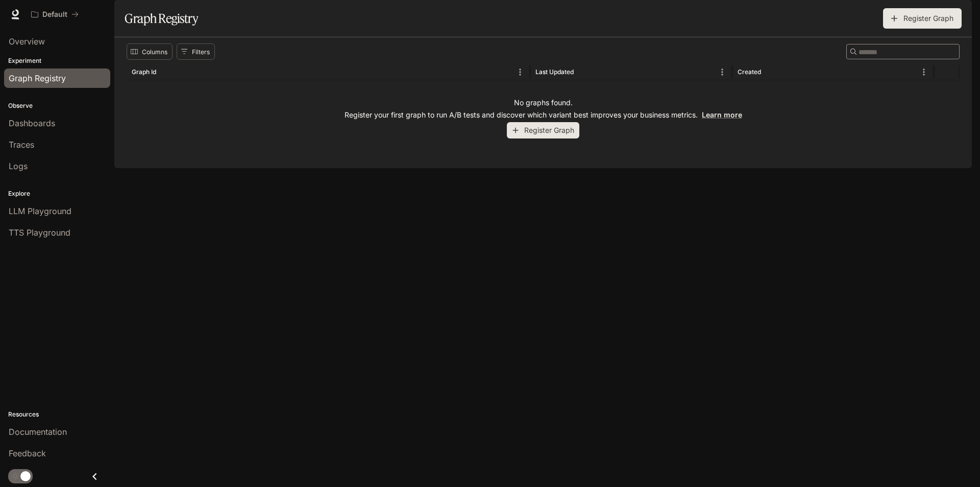 The image size is (980, 487). What do you see at coordinates (196, 52) in the screenshot?
I see `button: Show filters` at bounding box center [196, 52].